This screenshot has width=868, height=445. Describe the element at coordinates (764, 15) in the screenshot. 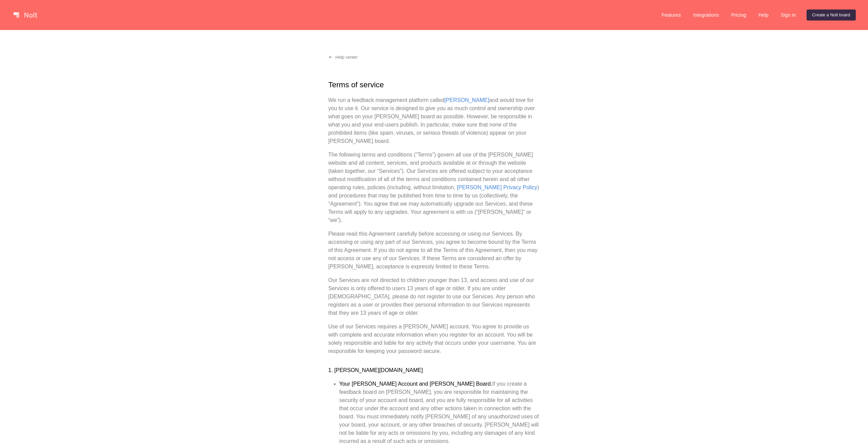

I see `a: Help` at that location.